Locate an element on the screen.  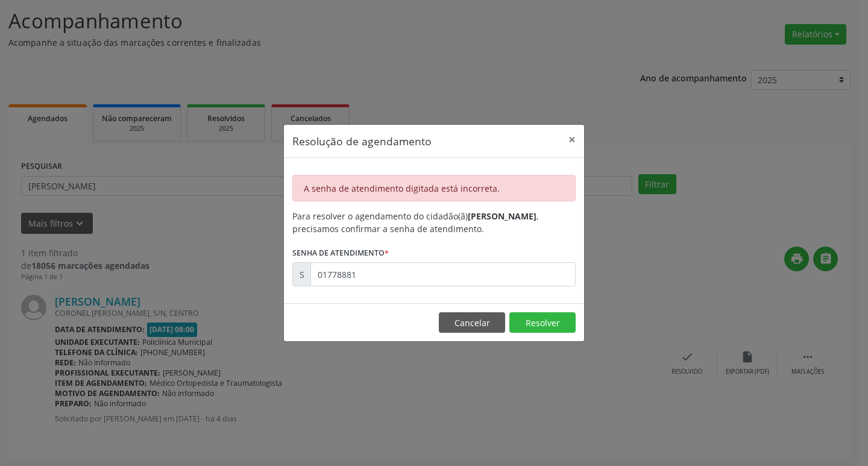
div: Para resolver o agendamento do cidadão(ã) , precisamos confirmar a senha de atendimento. is located at coordinates (434, 222).